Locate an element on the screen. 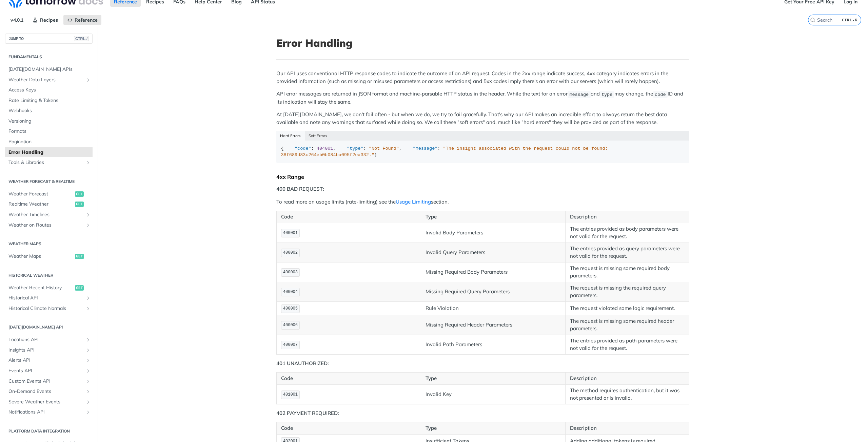 The image size is (868, 442). button: Soft Errors is located at coordinates (318, 136).